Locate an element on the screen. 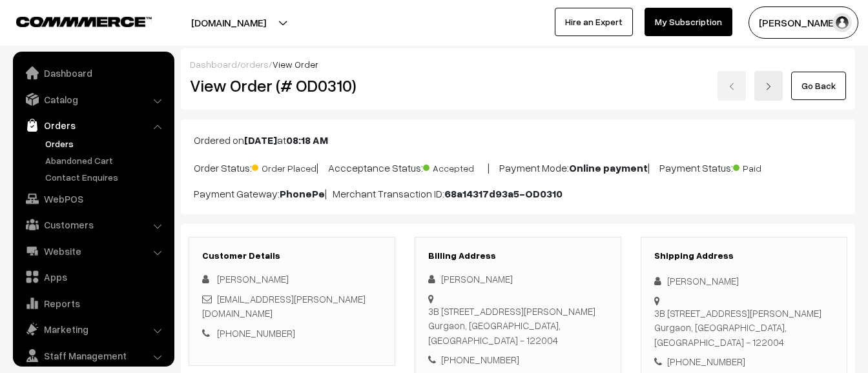  p: Ordered on at is located at coordinates (518, 140).